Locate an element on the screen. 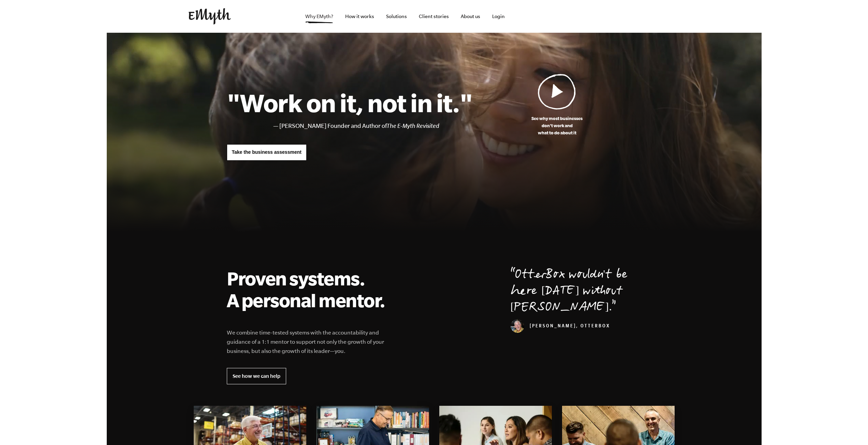 The width and height of the screenshot is (868, 445). p: See why most businesses don't work and what to do about it is located at coordinates (557, 126).